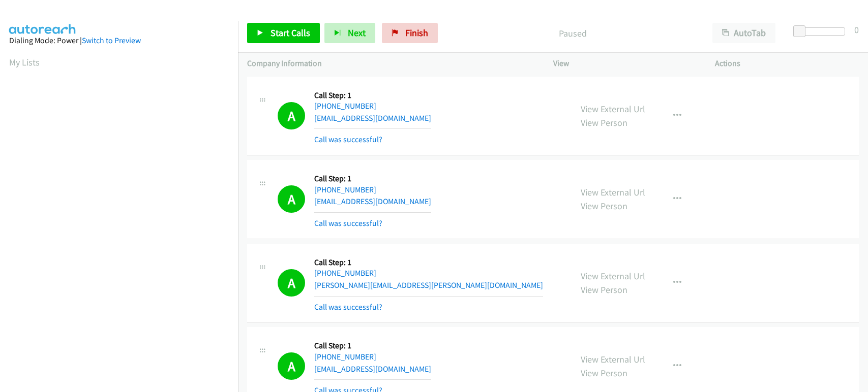  I want to click on button: Next, so click(350, 33).